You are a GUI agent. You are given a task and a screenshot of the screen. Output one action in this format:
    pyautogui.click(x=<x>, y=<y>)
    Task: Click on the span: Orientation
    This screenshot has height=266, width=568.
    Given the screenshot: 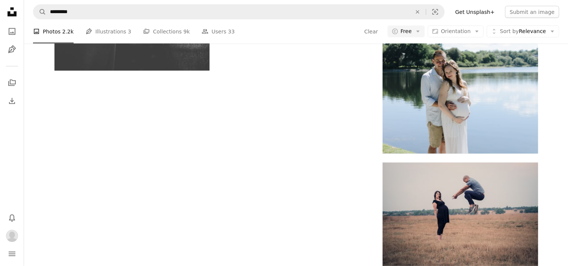 What is the action you would take?
    pyautogui.click(x=455, y=31)
    